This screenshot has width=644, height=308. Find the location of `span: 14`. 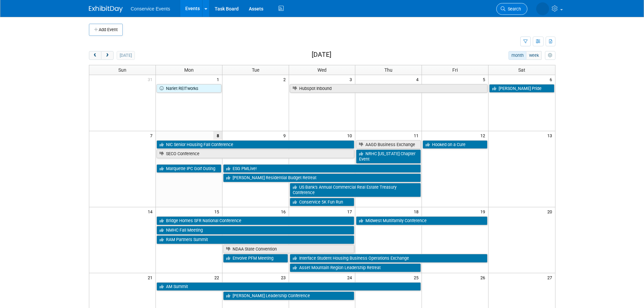

span: 14 is located at coordinates (151, 211).